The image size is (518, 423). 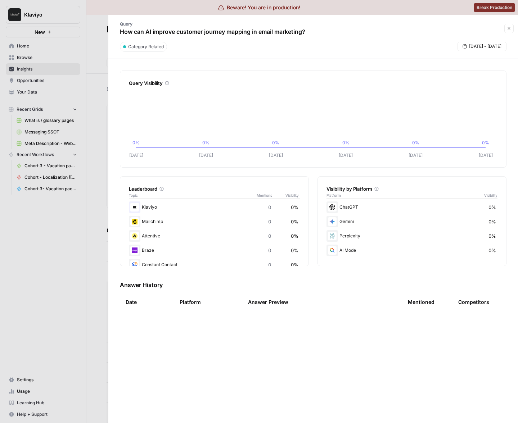 I want to click on div: ChatGPT, so click(x=411, y=207).